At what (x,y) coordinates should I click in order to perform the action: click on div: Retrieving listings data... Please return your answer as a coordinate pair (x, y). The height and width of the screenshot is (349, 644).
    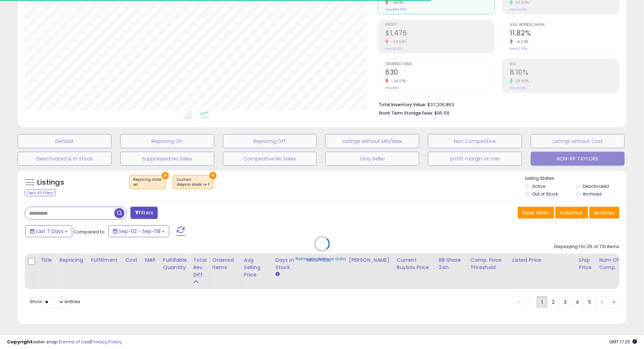
    Looking at the image, I should click on (322, 260).